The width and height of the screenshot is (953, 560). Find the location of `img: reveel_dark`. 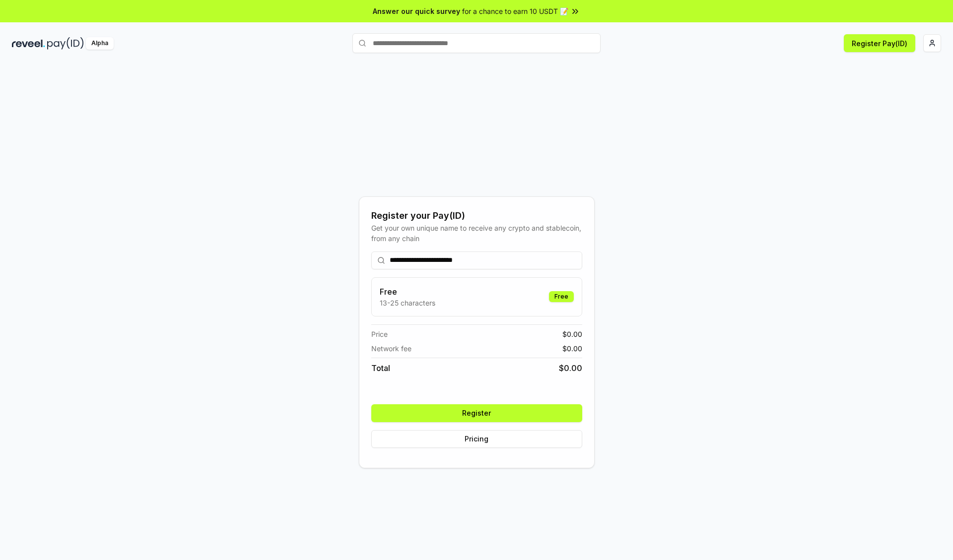

img: reveel_dark is located at coordinates (28, 43).